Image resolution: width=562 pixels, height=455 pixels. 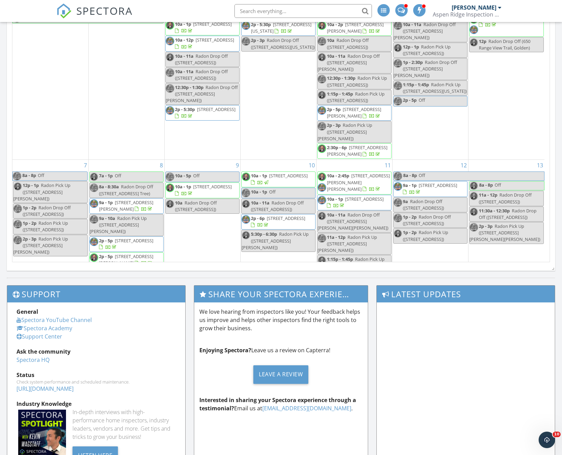 I want to click on span: 10a, so click(x=179, y=203).